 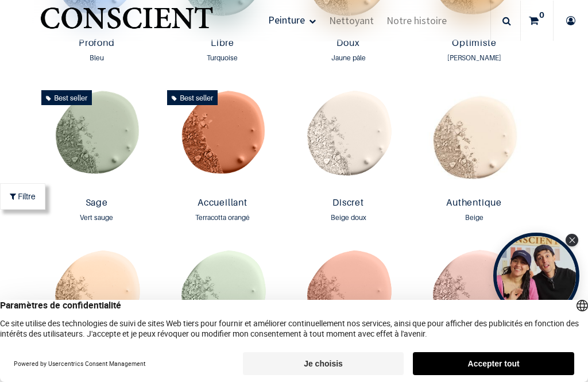 What do you see at coordinates (537, 276) in the screenshot?
I see `div: Open Tolstoy widget` at bounding box center [537, 276].